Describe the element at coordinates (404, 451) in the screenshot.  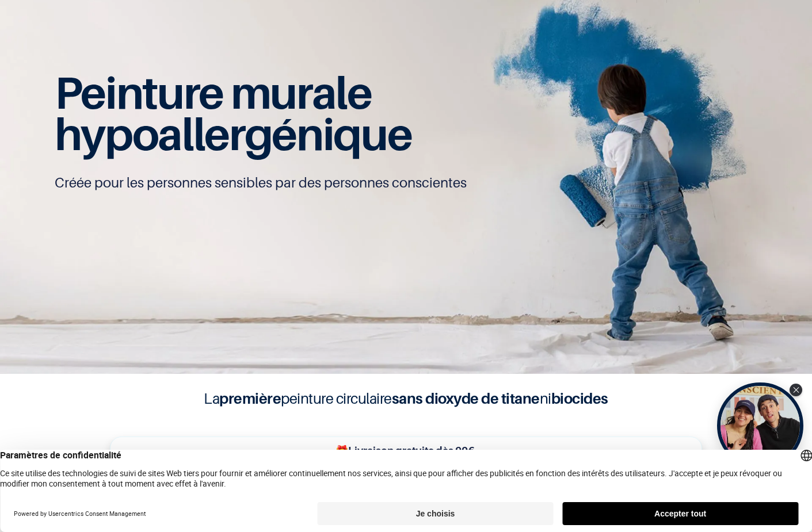
I see `b: 🎁Livraison gratuite dès 90€` at that location.